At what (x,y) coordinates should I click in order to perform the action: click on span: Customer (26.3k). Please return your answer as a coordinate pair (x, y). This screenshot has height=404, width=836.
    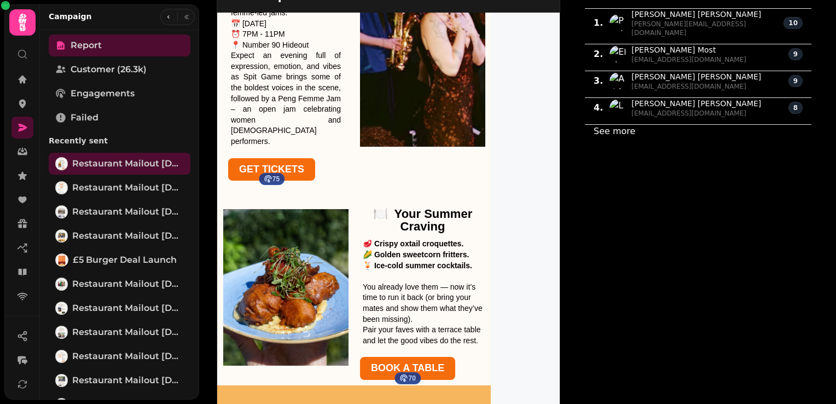
    Looking at the image, I should click on (108, 70).